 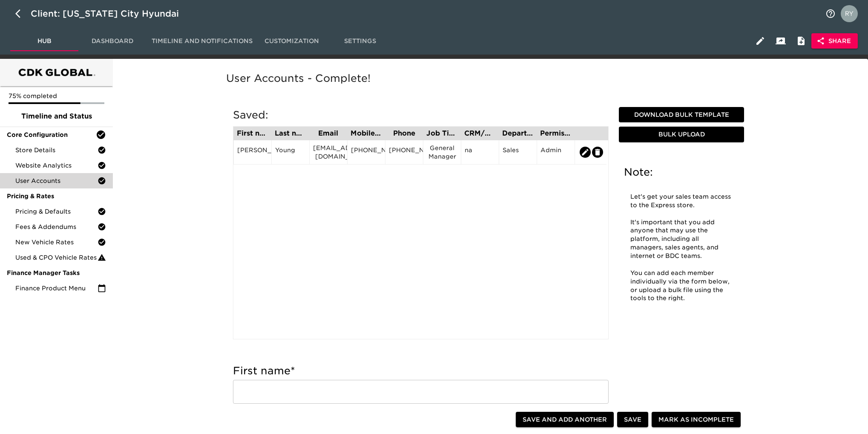 What do you see at coordinates (681, 172) in the screenshot?
I see `h5: Note:` at bounding box center [681, 172].